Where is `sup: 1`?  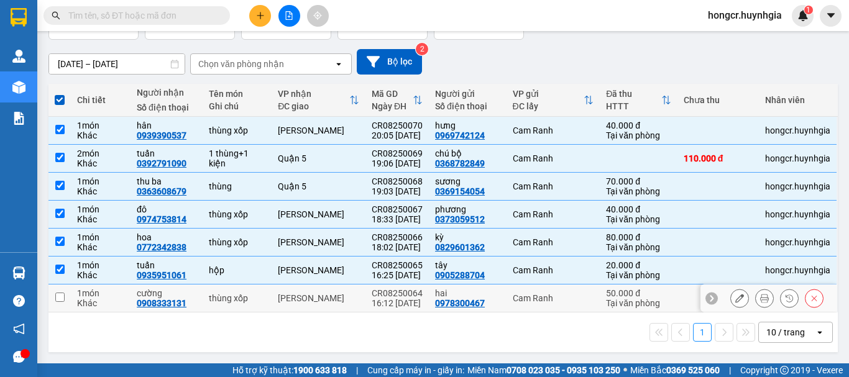 sup: 1 is located at coordinates (808, 10).